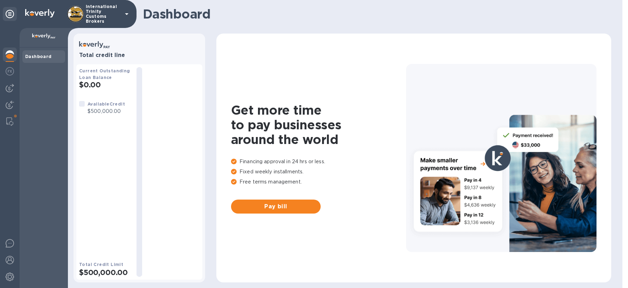 The height and width of the screenshot is (288, 628). I want to click on button: Pay bill, so click(276, 207).